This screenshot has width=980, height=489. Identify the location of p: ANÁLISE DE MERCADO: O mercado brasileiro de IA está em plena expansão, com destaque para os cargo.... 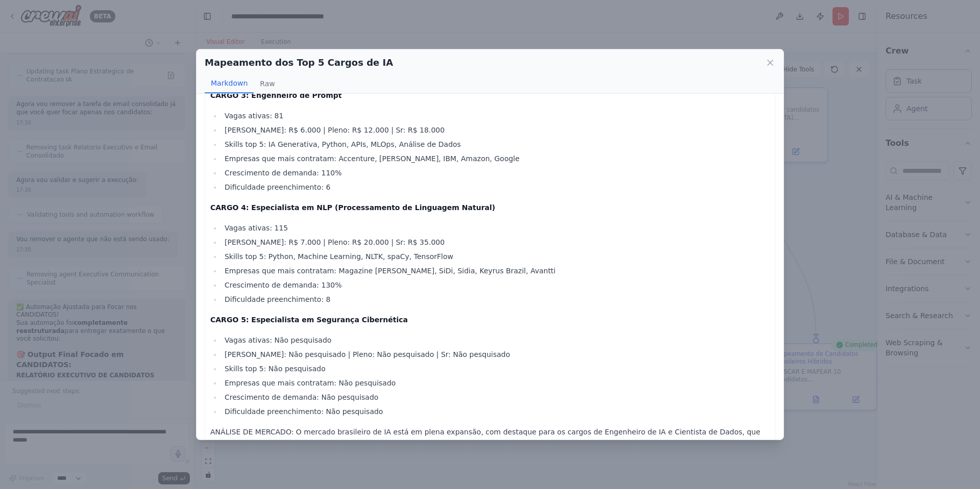
(490, 445).